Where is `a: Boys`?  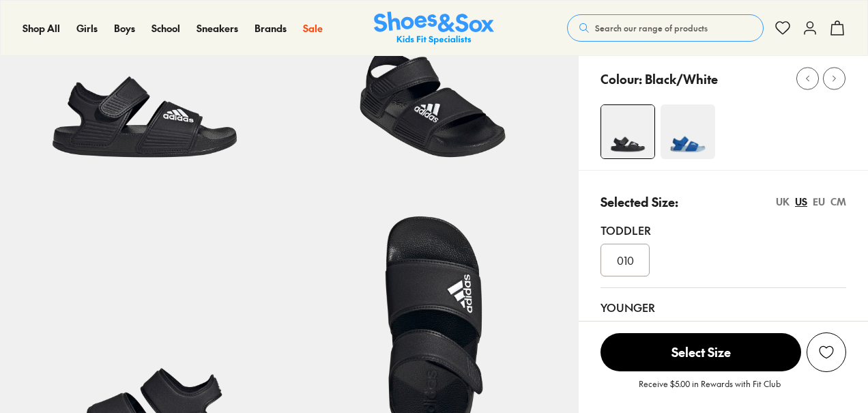
a: Boys is located at coordinates (125, 28).